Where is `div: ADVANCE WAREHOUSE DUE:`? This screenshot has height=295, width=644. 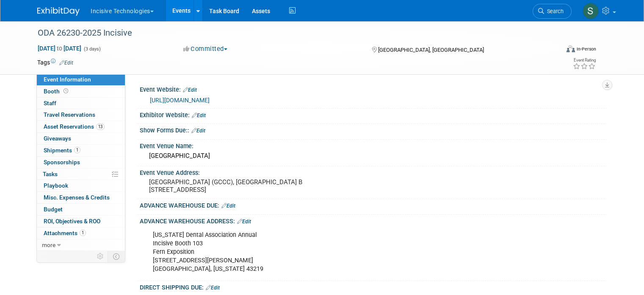
div: ADVANCE WAREHOUSE DUE: is located at coordinates (373, 205).